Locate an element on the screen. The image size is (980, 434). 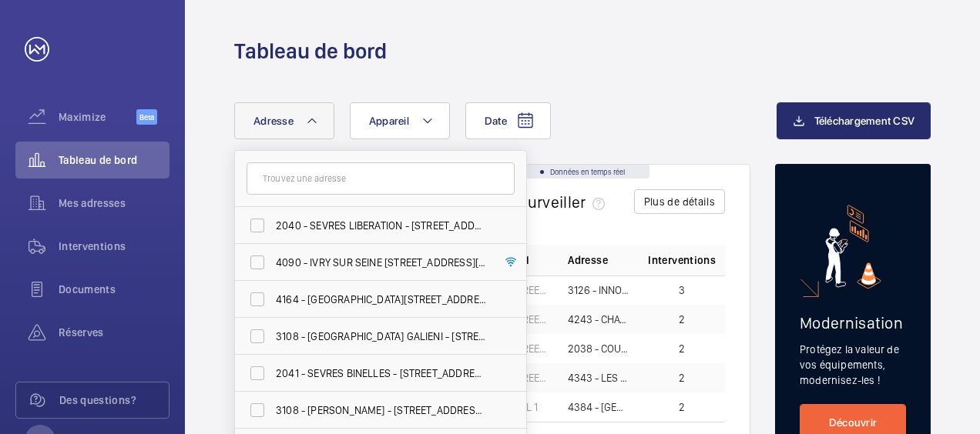
img: marketing-card.svg is located at coordinates (853, 247).